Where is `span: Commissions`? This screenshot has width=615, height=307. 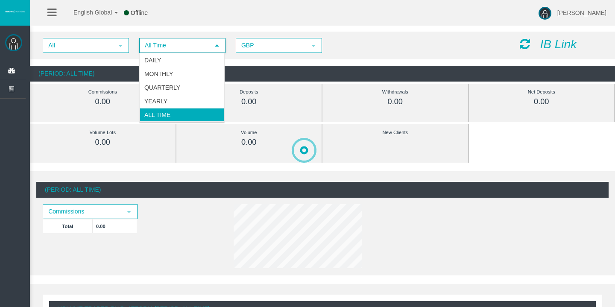
span: Commissions is located at coordinates (82, 211).